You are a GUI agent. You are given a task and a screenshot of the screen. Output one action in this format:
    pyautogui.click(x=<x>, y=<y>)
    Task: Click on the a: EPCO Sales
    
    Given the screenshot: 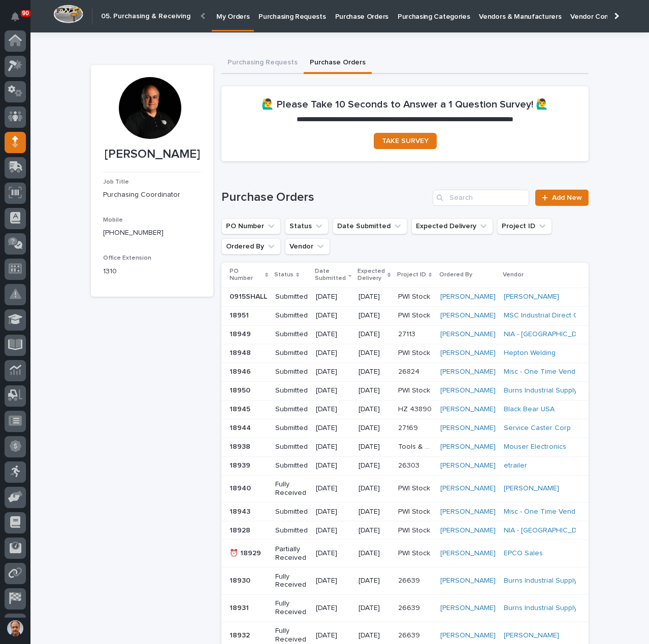 What is the action you would take?
    pyautogui.click(x=522, y=554)
    